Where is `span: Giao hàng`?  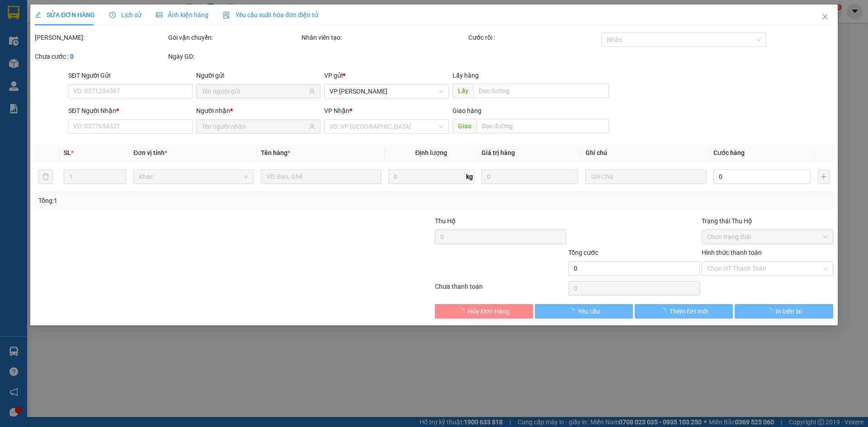
span: Giao hàng is located at coordinates (467, 111).